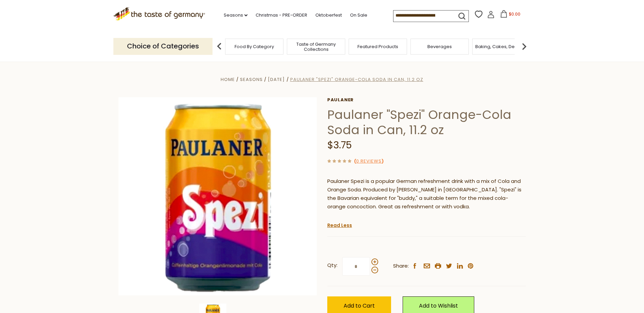 The height and width of the screenshot is (313, 644). What do you see at coordinates (356, 267) in the screenshot?
I see `input: Qty:` at bounding box center [356, 267].